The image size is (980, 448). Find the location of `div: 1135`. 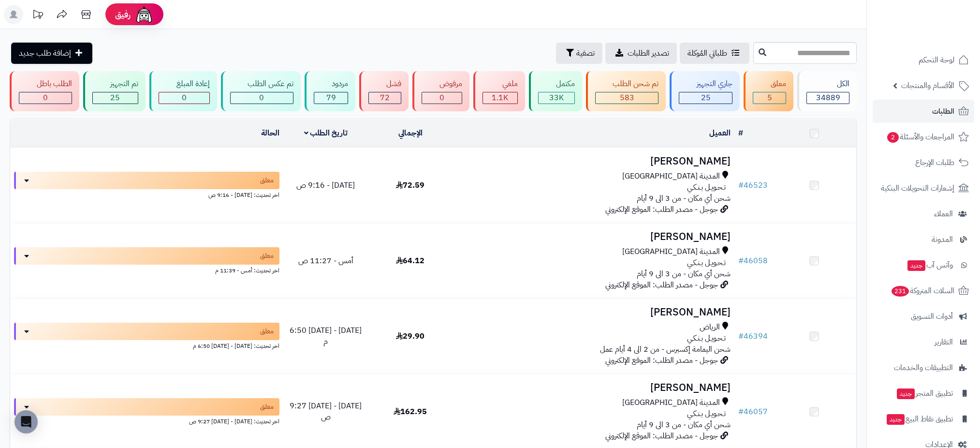

div: 1135 is located at coordinates (500, 98).